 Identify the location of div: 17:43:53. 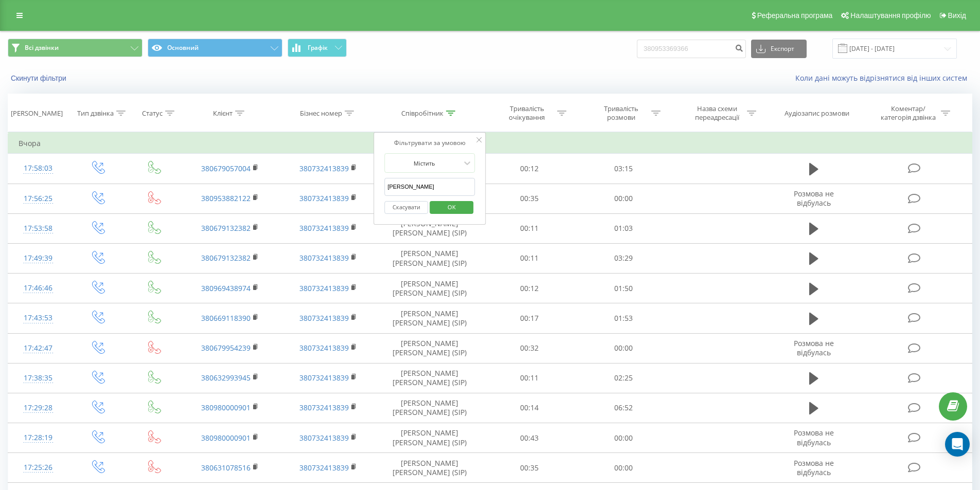
(38, 318).